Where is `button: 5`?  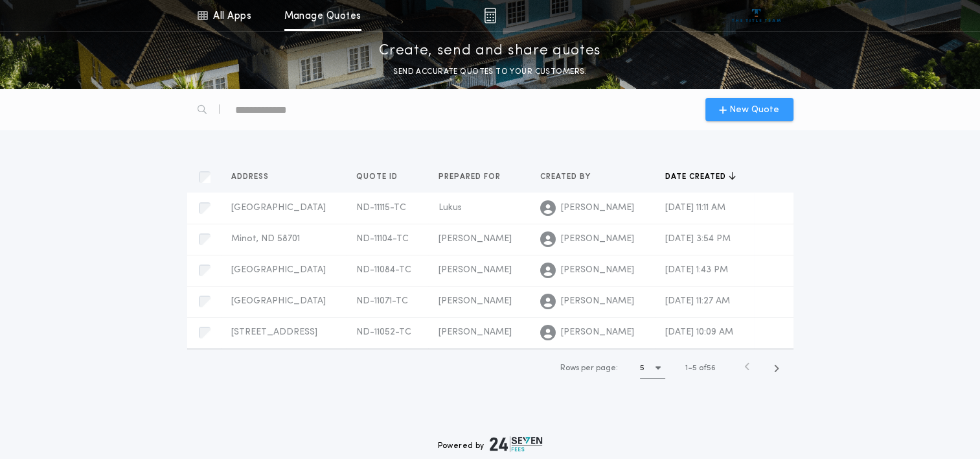
button: 5 is located at coordinates (652, 368).